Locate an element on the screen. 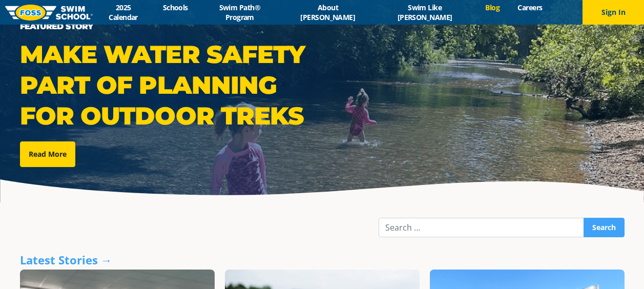 This screenshot has width=644, height=289. div: Latest Stories → is located at coordinates (322, 260).